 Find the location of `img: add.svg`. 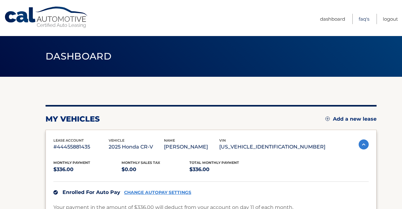

img: add.svg is located at coordinates (327, 119).